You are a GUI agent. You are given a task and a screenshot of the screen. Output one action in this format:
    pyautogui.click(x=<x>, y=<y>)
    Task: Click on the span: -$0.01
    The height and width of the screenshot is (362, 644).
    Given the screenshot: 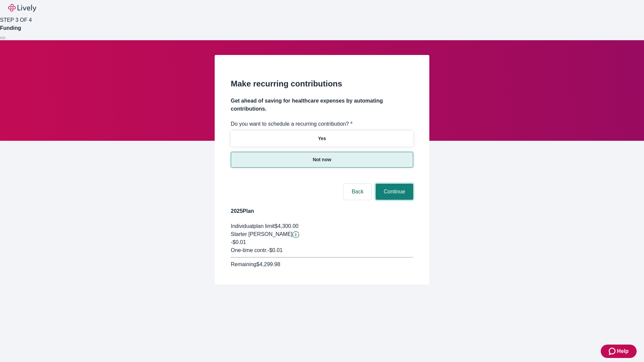 What is the action you would take?
    pyautogui.click(x=238, y=242)
    